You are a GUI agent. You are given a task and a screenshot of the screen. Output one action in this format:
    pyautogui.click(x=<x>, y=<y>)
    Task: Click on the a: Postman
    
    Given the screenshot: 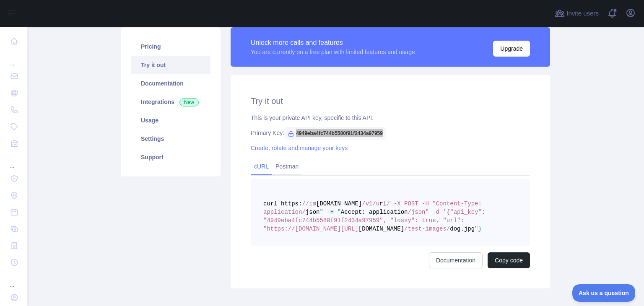 What is the action you would take?
    pyautogui.click(x=287, y=166)
    